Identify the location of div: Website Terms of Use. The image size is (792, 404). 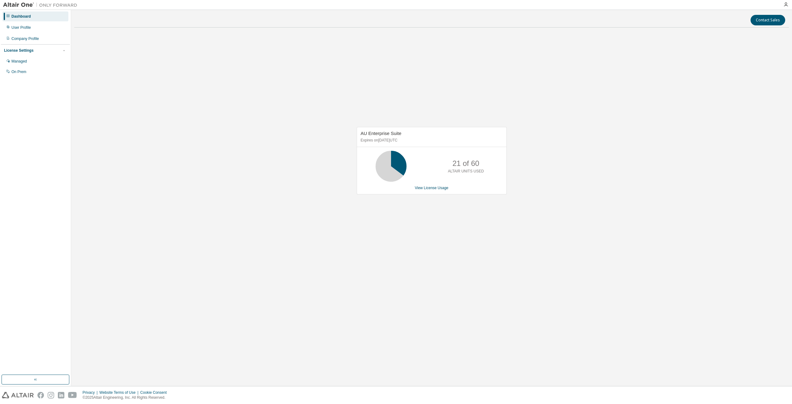
(120, 392).